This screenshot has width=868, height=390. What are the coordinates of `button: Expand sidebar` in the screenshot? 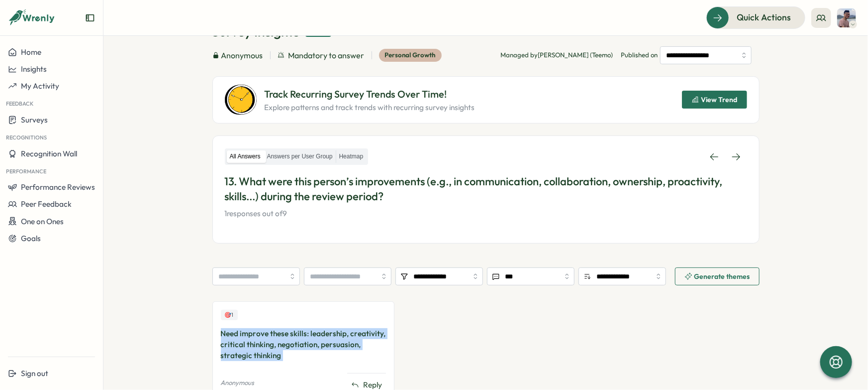 It's located at (90, 18).